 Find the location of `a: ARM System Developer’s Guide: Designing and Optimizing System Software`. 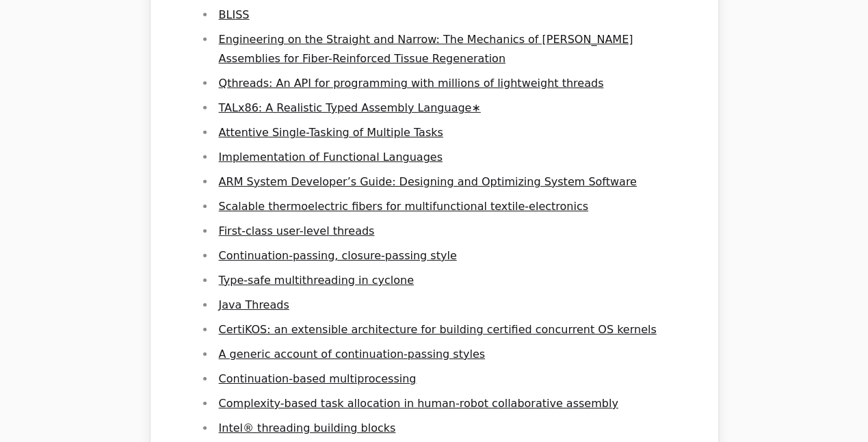

a: ARM System Developer’s Guide: Designing and Optimizing System Software is located at coordinates (427, 182).